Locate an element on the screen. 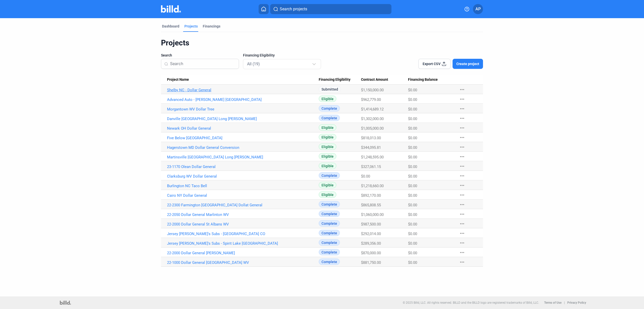 The height and width of the screenshot is (309, 644). div: Financing Eligibility is located at coordinates (340, 79).